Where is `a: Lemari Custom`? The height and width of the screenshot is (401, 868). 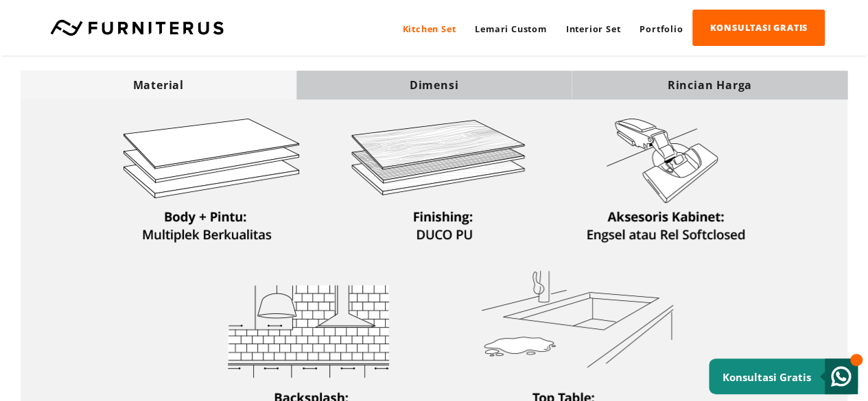 a: Lemari Custom is located at coordinates (511, 29).